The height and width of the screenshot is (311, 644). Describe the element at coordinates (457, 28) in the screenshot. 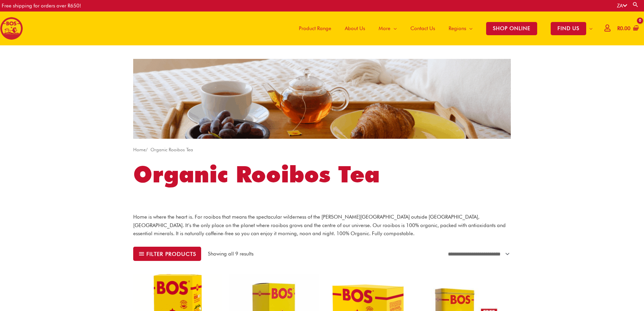

I see `span: Regions` at that location.